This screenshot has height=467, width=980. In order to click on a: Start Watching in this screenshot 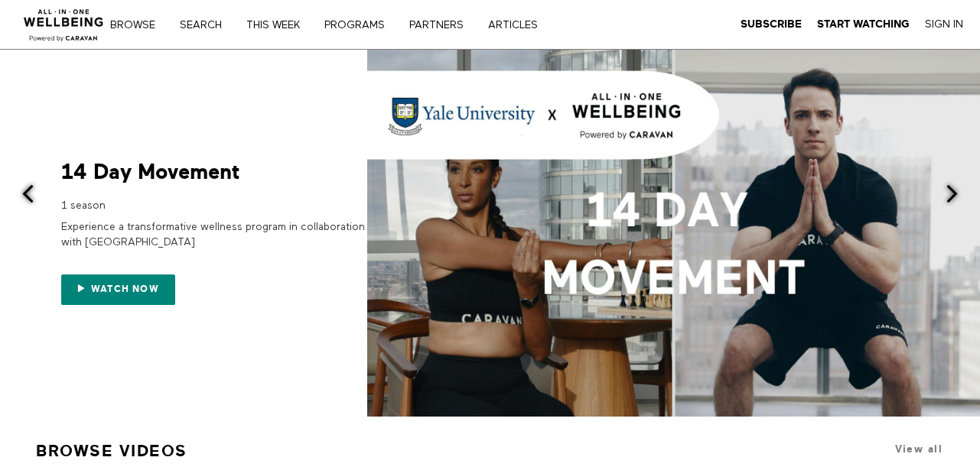, I will do `click(863, 24)`.